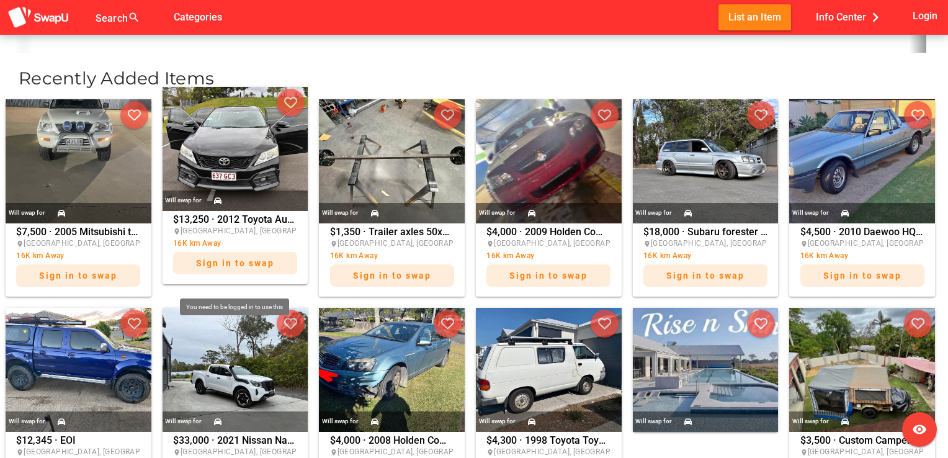 The width and height of the screenshot is (948, 458). I want to click on img: nicholas.robertson%2Bfacebook%40swapu.com.au%2F799073249152025%2F799073249152025-photo-0.jpg, so click(78, 161).